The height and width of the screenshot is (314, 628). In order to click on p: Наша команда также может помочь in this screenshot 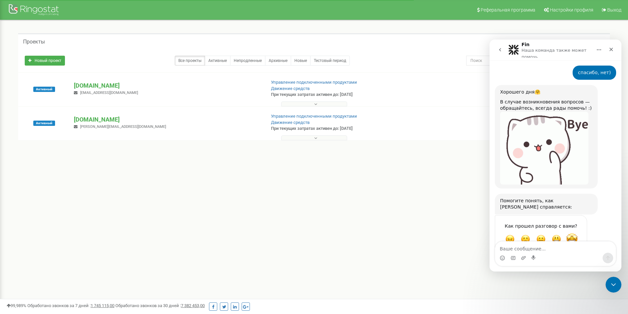, I will do `click(67, 13)`.